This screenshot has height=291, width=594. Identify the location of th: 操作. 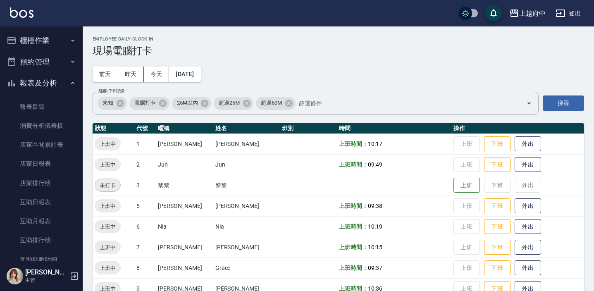
(518, 129).